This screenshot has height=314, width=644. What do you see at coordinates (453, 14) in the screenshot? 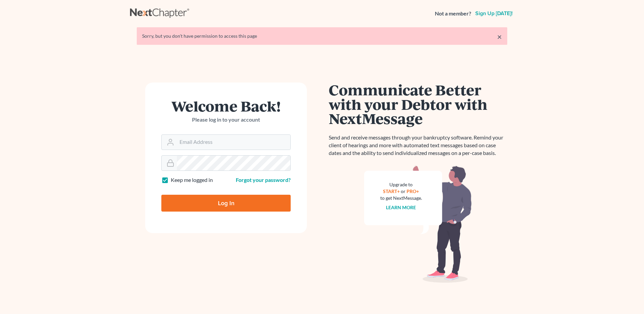
I see `strong: Not a member?` at bounding box center [453, 14].